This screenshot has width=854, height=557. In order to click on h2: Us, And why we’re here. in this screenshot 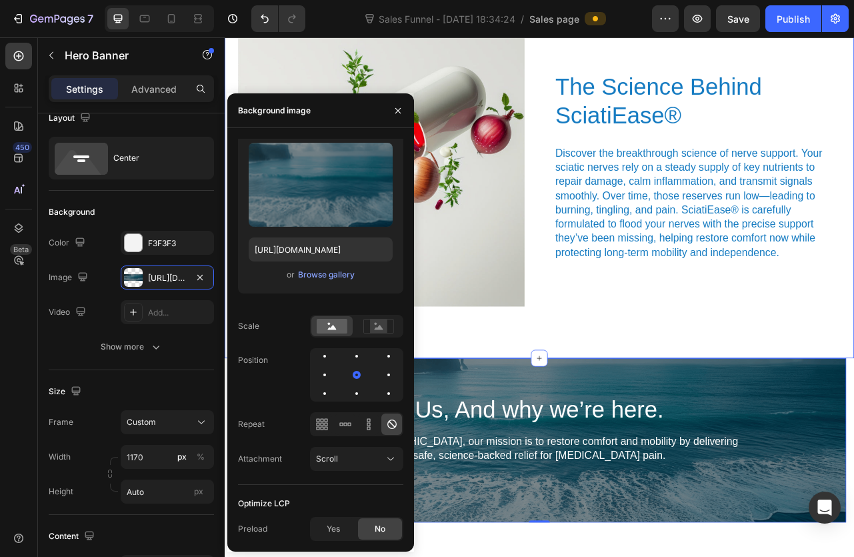, I will do `click(400, 473)`.